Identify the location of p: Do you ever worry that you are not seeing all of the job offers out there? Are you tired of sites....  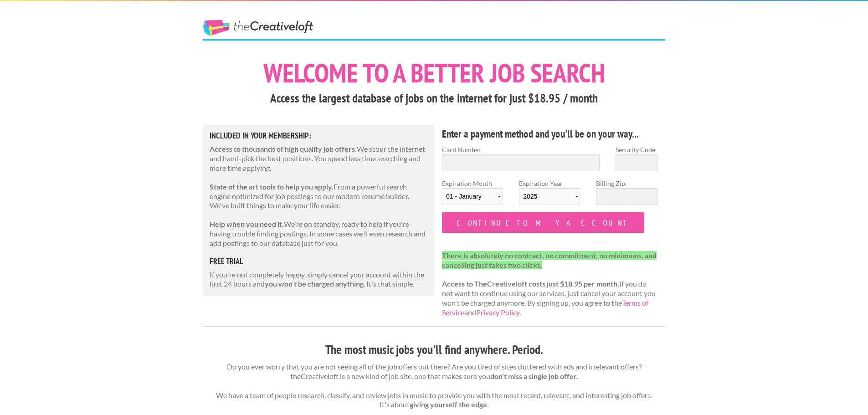
(434, 386).